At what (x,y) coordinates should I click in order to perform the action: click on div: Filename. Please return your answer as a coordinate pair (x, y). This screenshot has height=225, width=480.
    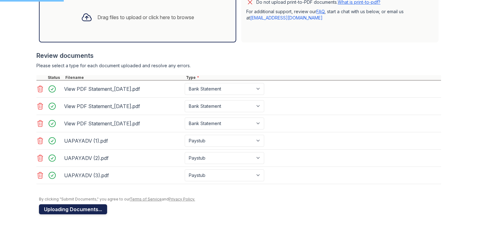
    Looking at the image, I should click on (124, 78).